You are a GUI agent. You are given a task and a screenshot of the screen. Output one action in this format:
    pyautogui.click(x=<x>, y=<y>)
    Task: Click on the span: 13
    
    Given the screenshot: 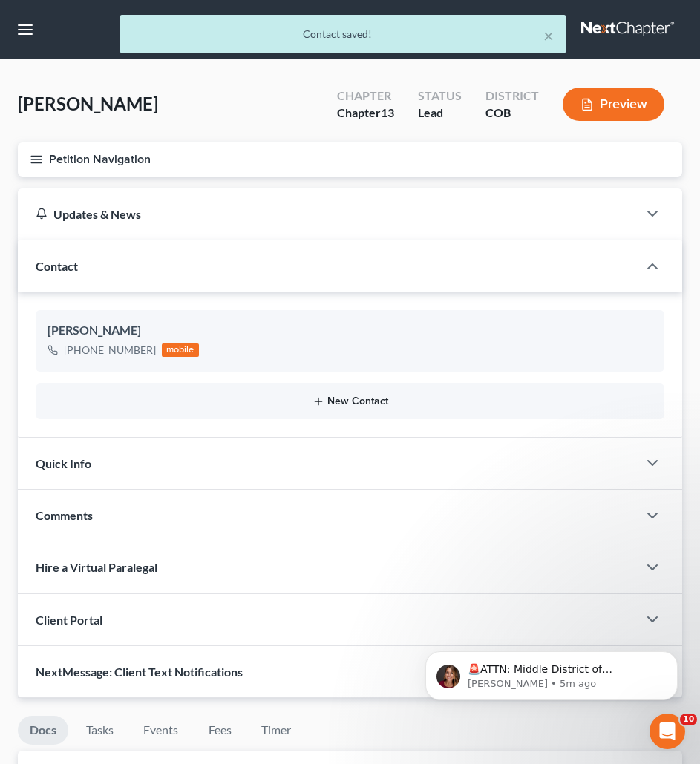 What is the action you would take?
    pyautogui.click(x=388, y=112)
    